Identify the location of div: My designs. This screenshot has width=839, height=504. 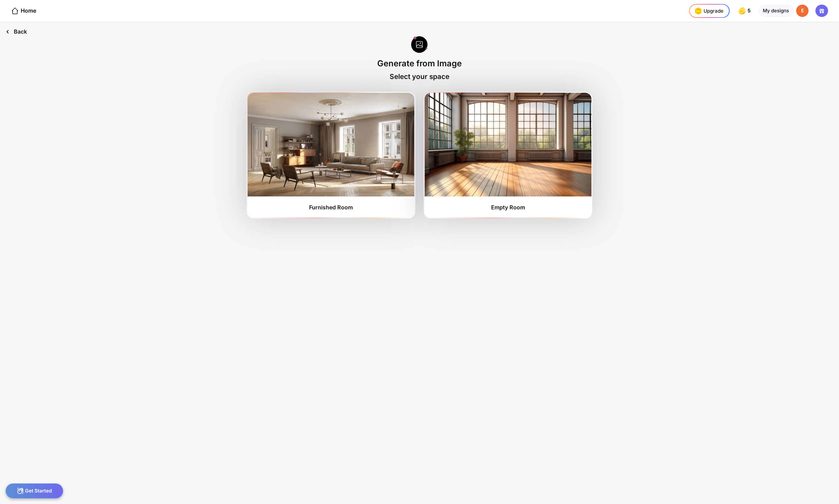
(776, 11).